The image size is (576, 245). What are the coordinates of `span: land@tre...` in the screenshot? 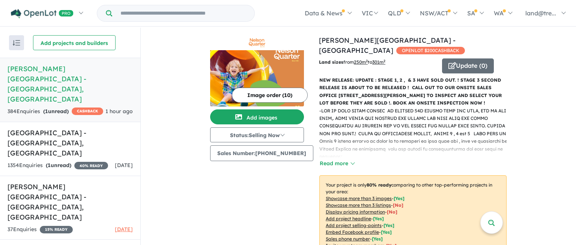 It's located at (541, 13).